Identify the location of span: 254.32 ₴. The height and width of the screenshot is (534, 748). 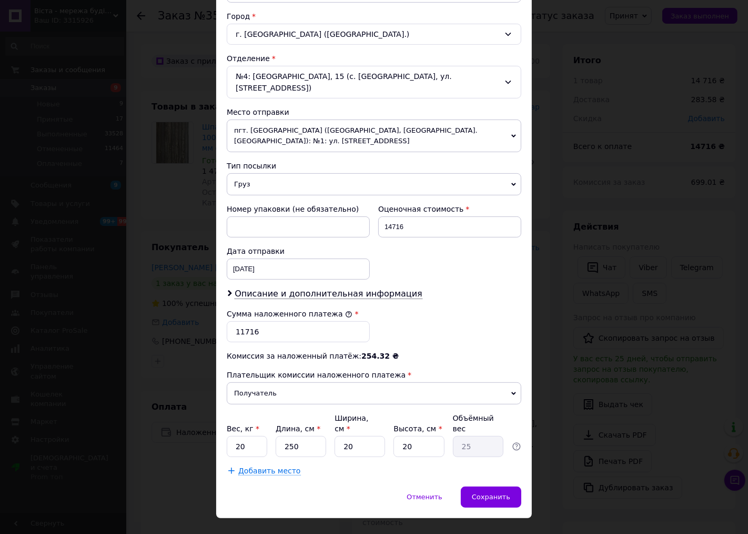
(380, 356).